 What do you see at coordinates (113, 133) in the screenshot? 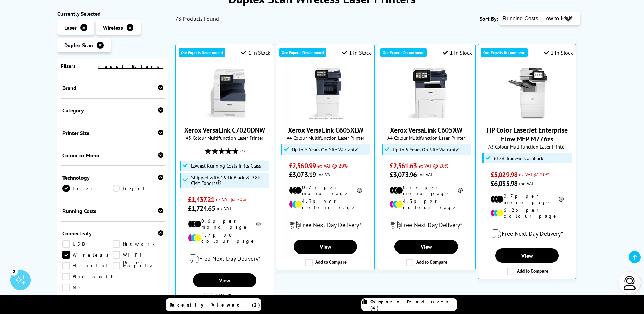
I see `div: Printer Size` at bounding box center [113, 133].